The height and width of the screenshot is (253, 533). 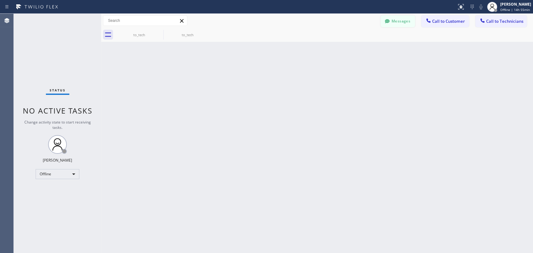 What do you see at coordinates (481, 7) in the screenshot?
I see `button: Mute` at bounding box center [481, 7].